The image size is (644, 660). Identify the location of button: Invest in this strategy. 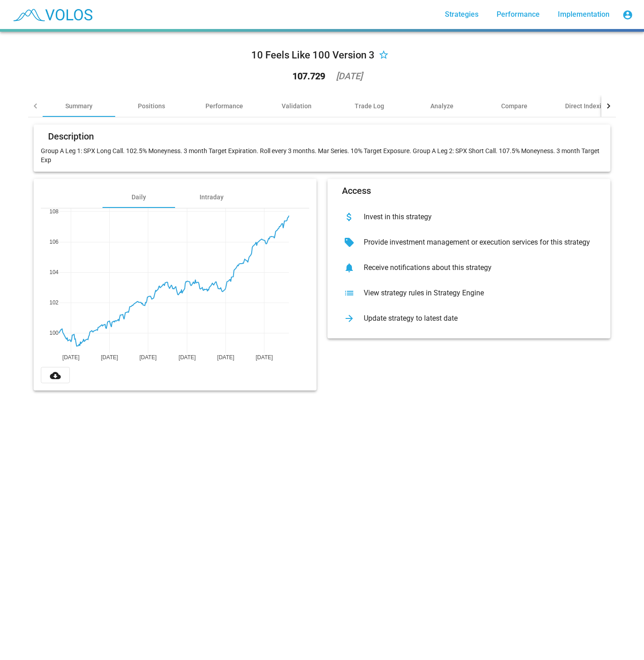
(469, 217).